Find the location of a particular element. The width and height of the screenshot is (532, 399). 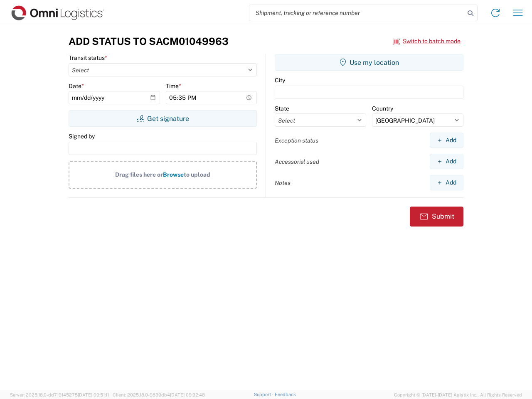

span: Drag files here or is located at coordinates (139, 175).